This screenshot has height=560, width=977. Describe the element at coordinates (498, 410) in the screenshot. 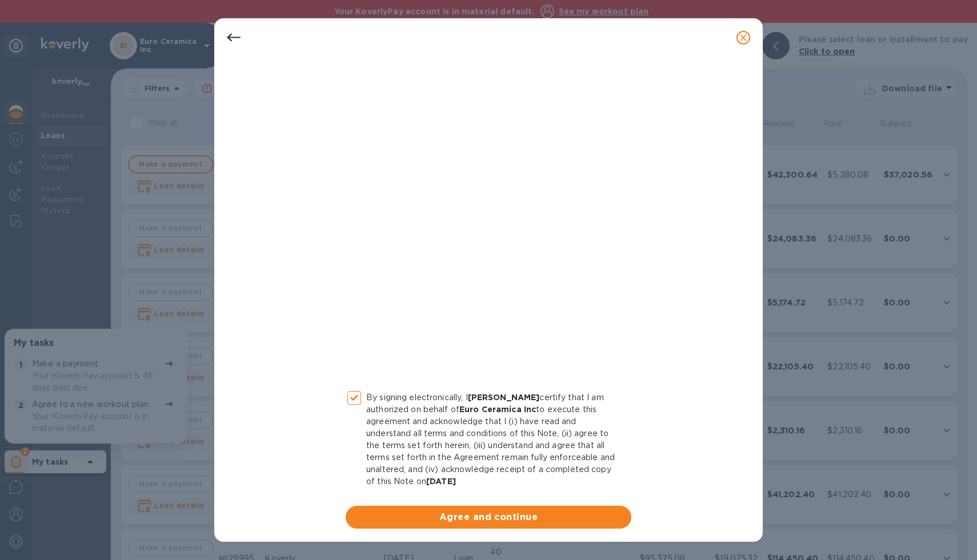

I see `b: Euro Ceramica Inc` at that location.